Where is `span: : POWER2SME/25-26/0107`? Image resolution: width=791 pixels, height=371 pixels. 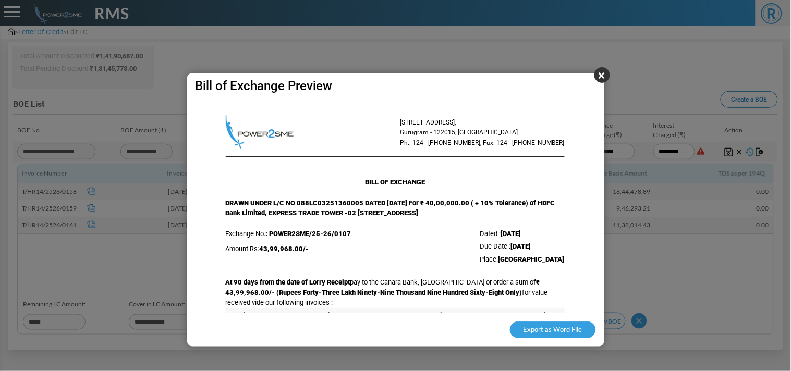 span: : POWER2SME/25-26/0107 is located at coordinates (309, 234).